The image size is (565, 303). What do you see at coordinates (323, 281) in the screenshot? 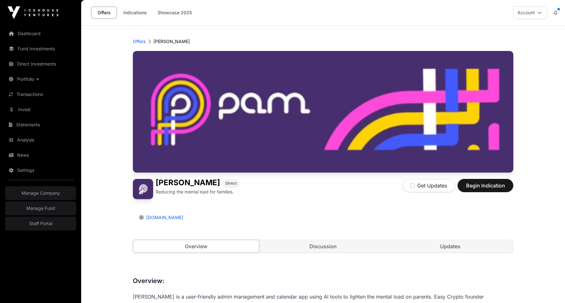
I see `h3: Overview:` at bounding box center [323, 281].